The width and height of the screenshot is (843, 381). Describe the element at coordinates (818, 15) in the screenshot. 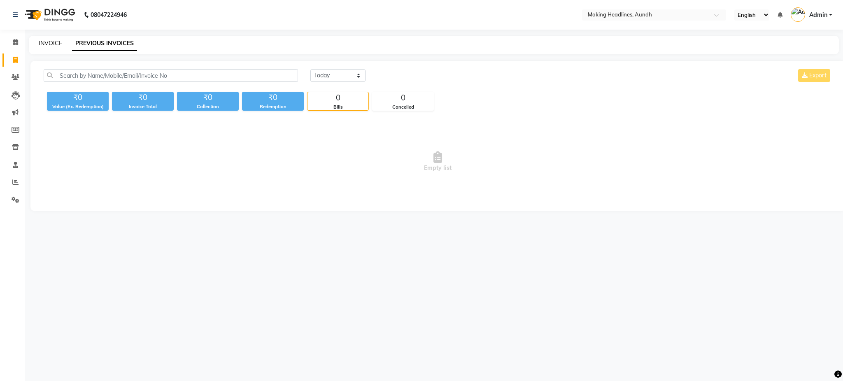

I see `span: Admin` at that location.